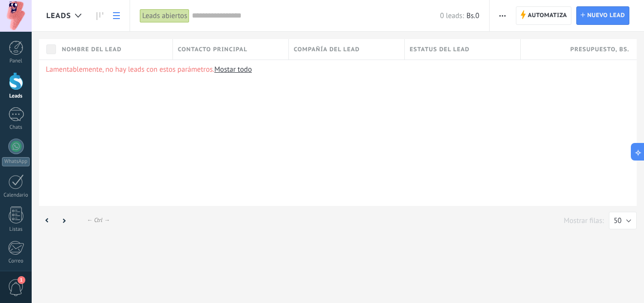 The image size is (644, 303). I want to click on span: Nuevo lead, so click(606, 15).